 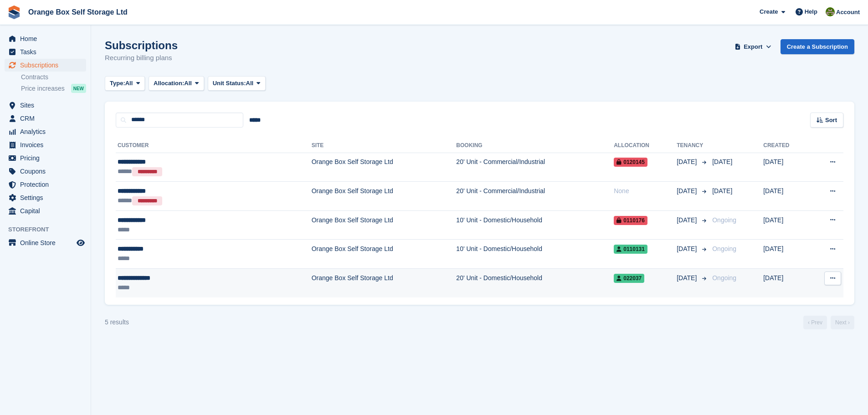 I want to click on h1: Subscriptions, so click(x=141, y=45).